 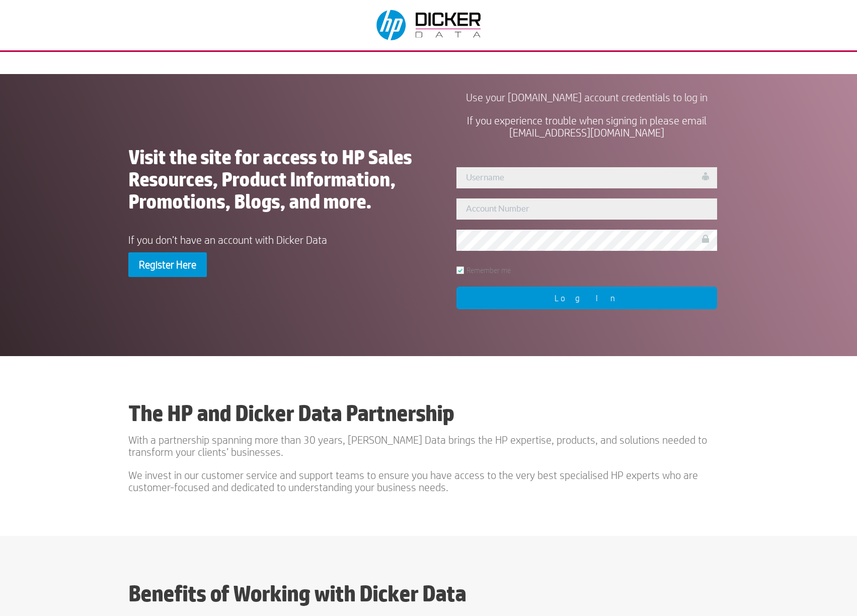 What do you see at coordinates (586, 209) in the screenshot?
I see `input: Account Number` at bounding box center [586, 209].